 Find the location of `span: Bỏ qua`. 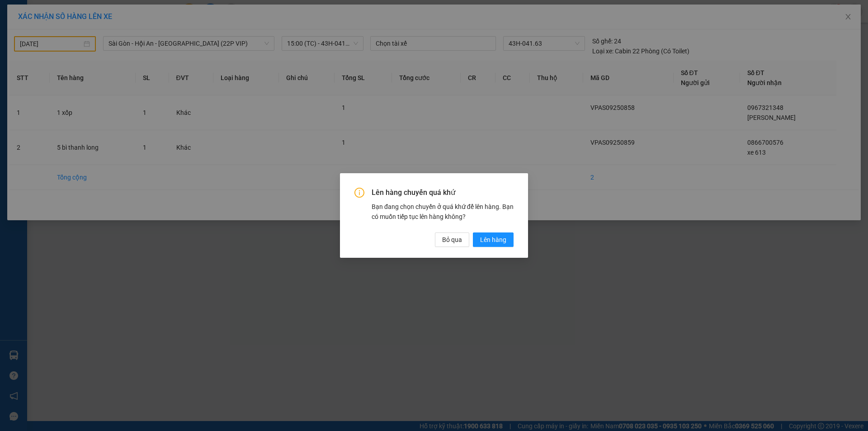

span: Bỏ qua is located at coordinates (452, 239).